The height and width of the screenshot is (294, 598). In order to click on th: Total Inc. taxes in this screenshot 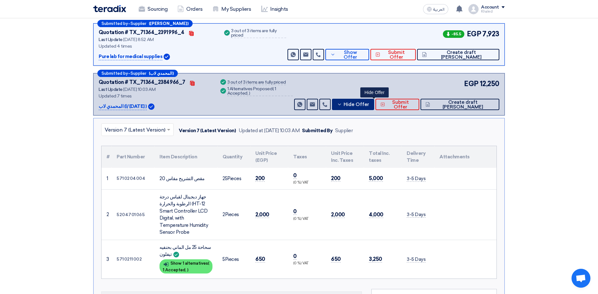, I will do `click(383, 157)`.